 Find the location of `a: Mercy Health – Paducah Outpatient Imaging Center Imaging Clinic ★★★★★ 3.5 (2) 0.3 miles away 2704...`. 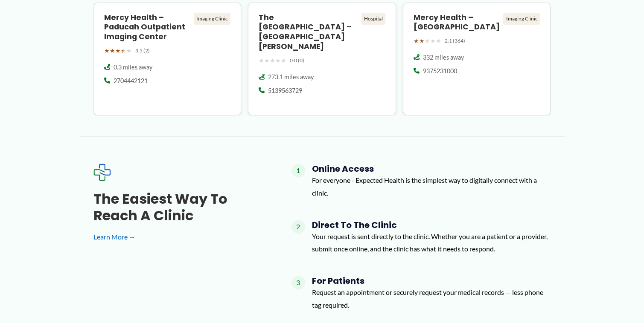

a: Mercy Health – Paducah Outpatient Imaging Center Imaging Clinic ★★★★★ 3.5 (2) 0.3 miles away 2704... is located at coordinates (167, 59).